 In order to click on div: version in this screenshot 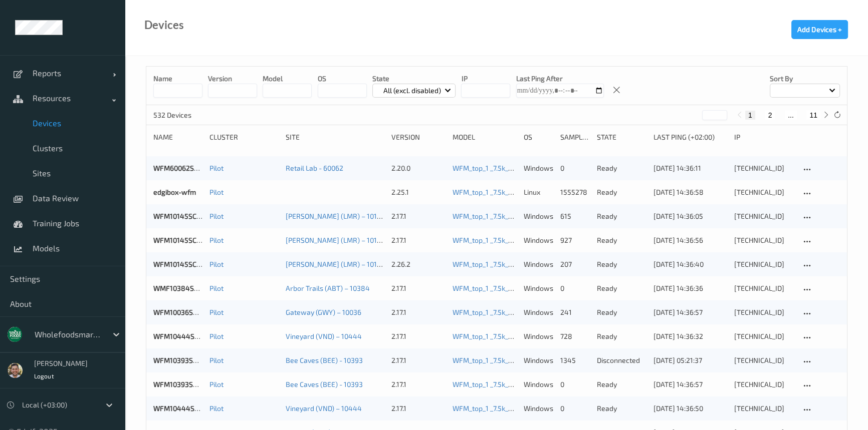, I will do `click(418, 137)`.